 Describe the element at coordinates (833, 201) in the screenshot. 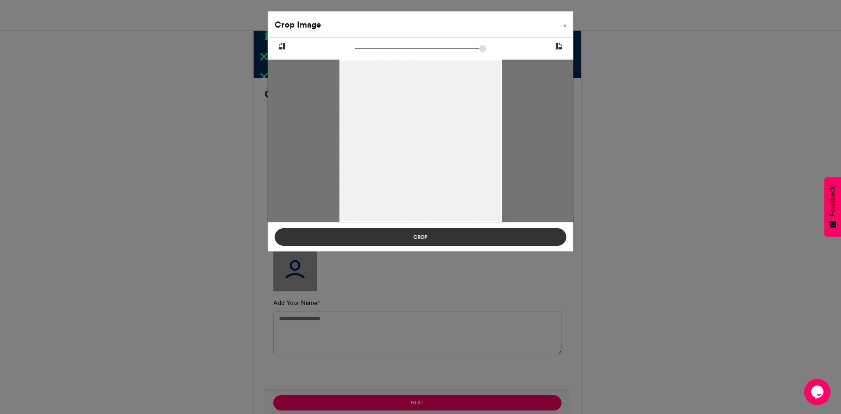

I see `span: Feedback` at that location.